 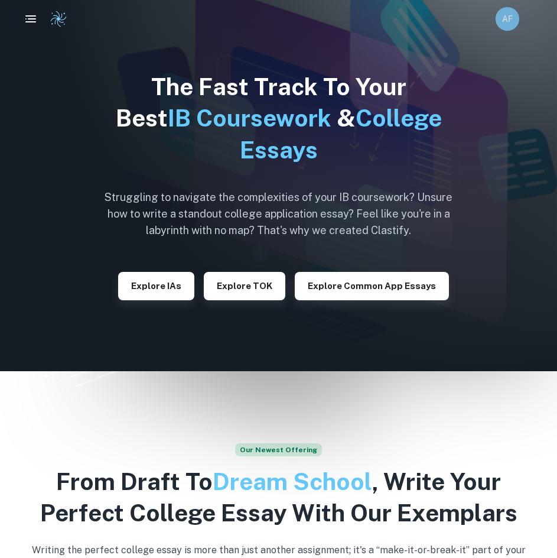 What do you see at coordinates (372, 285) in the screenshot?
I see `a: Explore Common App essays` at bounding box center [372, 285].